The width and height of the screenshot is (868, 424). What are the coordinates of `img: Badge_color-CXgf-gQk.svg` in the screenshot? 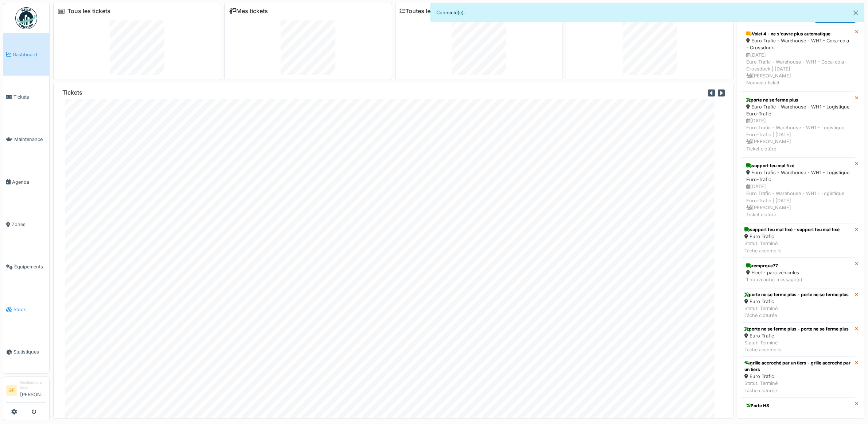 It's located at (26, 18).